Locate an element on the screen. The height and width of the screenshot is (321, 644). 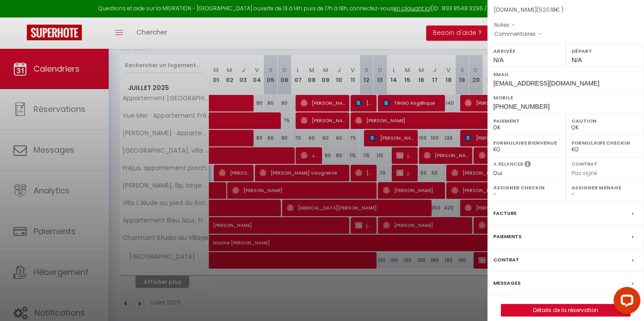
label: Paiement is located at coordinates (526, 121).